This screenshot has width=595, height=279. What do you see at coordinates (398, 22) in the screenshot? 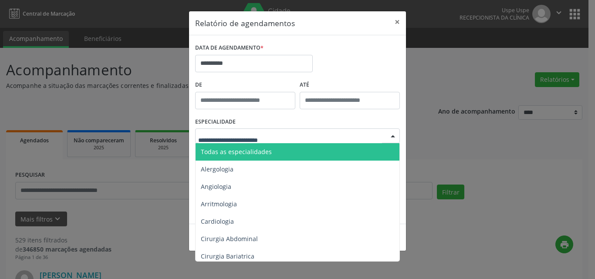
I see `button: Close` at bounding box center [398, 22].